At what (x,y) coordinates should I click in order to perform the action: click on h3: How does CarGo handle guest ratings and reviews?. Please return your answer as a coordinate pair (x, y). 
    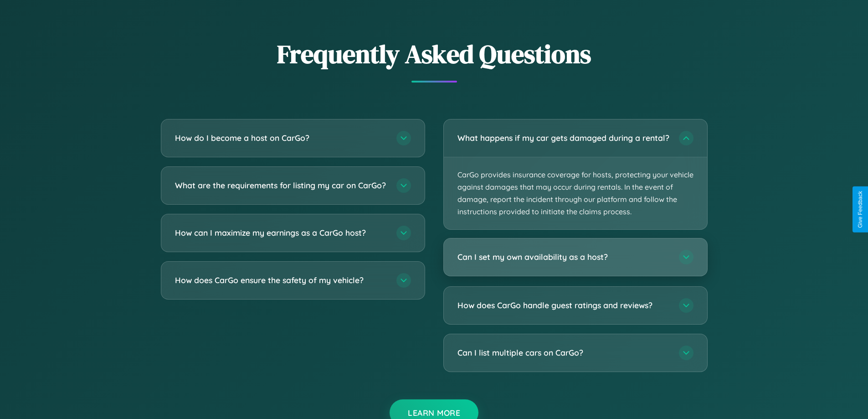
    Looking at the image, I should click on (564, 305).